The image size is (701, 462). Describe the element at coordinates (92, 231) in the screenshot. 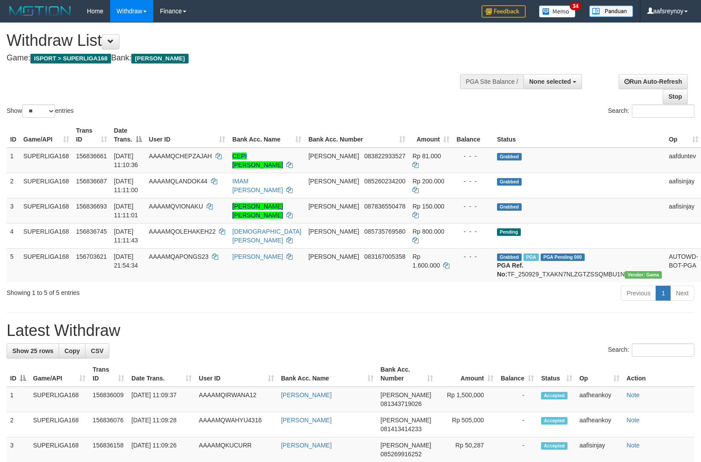

I see `span: 156836745` at that location.